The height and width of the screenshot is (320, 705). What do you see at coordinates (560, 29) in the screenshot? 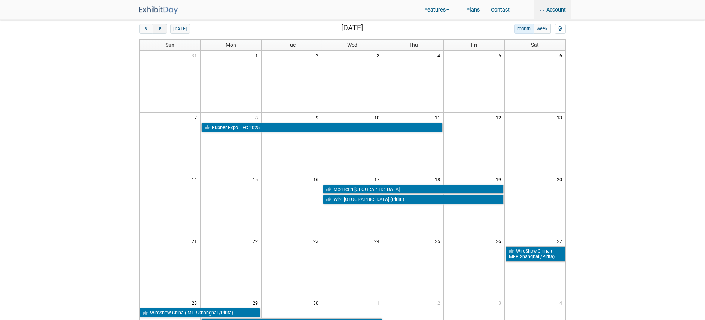
I see `i: Personalize Calendar` at bounding box center [560, 29].